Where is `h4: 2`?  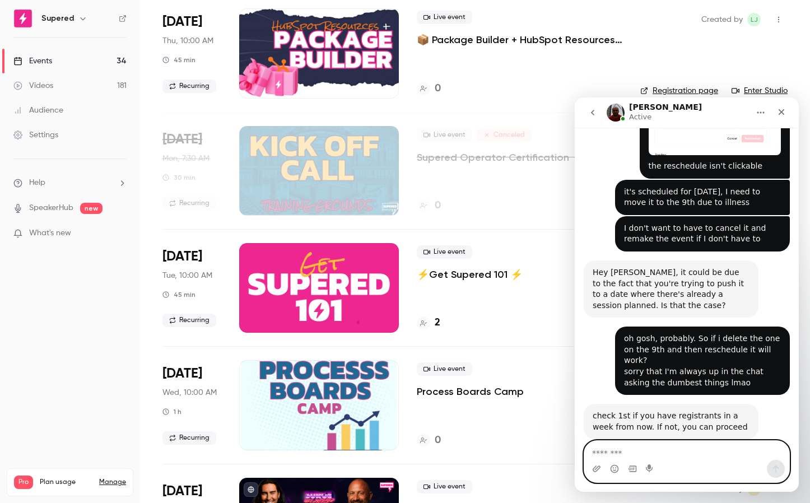
h4: 2 is located at coordinates (437, 322).